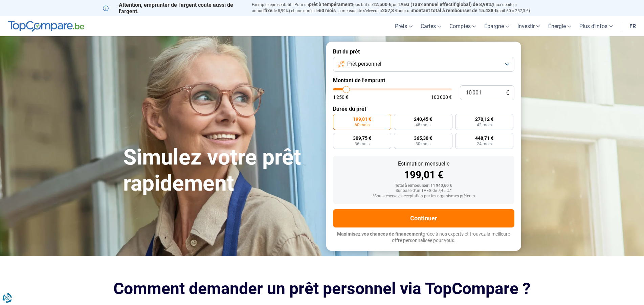 The width and height of the screenshot is (644, 305). What do you see at coordinates (455, 10) in the screenshot?
I see `span: montant total à rembourser de 15.438 €` at bounding box center [455, 10].